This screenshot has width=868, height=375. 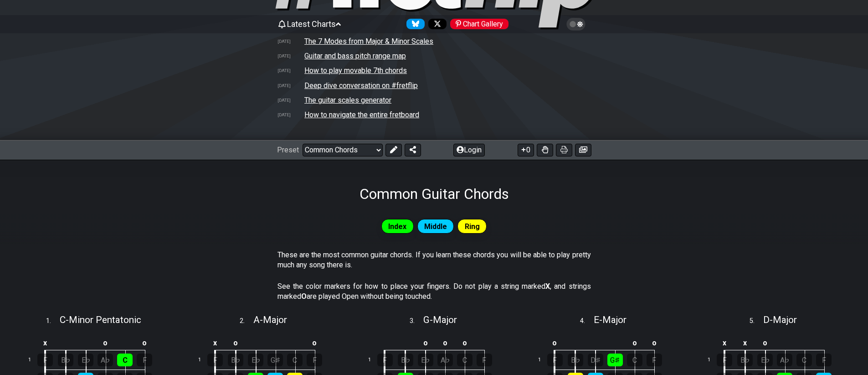 I want to click on p: See the color markers for how to place your fingers. Do not play a string marked , and strings ma..., so click(x=434, y=291).